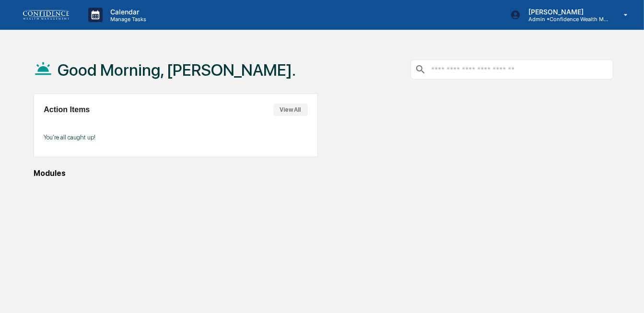  I want to click on p: Admin • Confidence Wealth Management, so click(565, 19).